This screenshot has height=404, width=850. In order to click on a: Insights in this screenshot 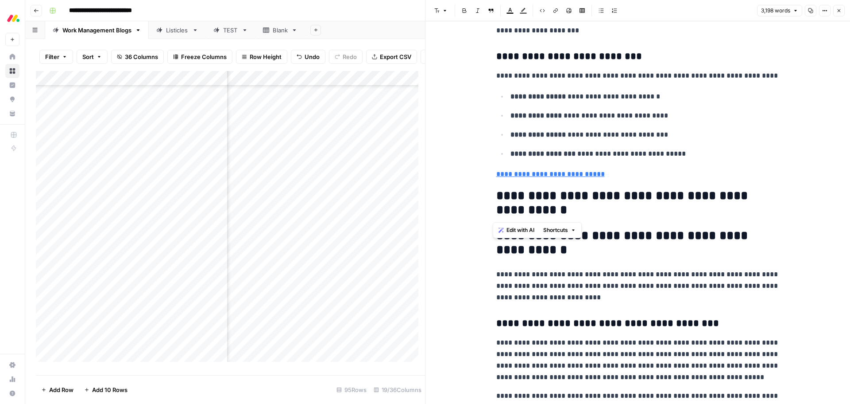, I will do `click(12, 85)`.